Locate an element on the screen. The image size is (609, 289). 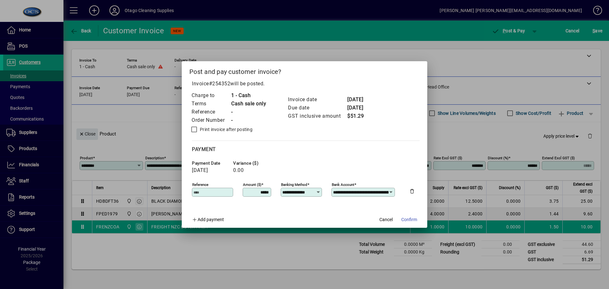
label: Print invoice after posting is located at coordinates (225, 129).